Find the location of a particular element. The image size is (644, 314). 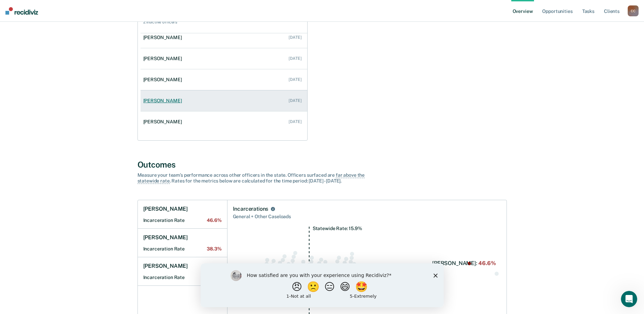

button: Incarcerations is located at coordinates (273, 209).